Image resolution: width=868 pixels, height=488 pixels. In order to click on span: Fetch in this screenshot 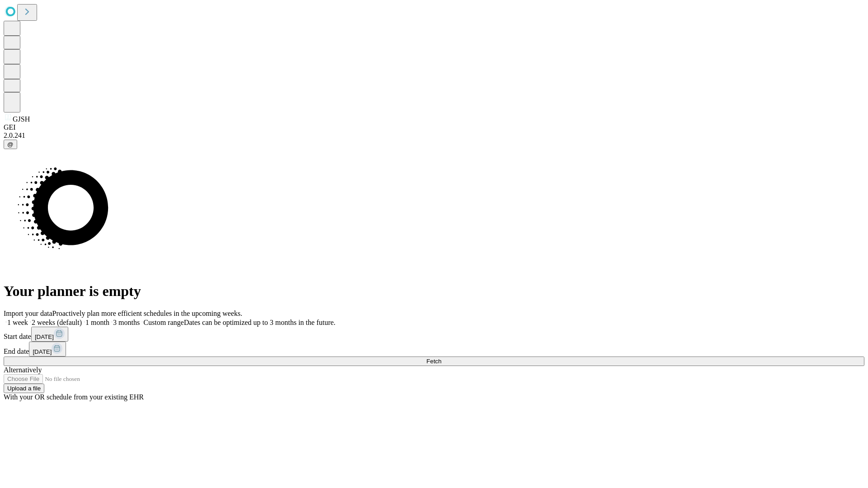, I will do `click(434, 361)`.